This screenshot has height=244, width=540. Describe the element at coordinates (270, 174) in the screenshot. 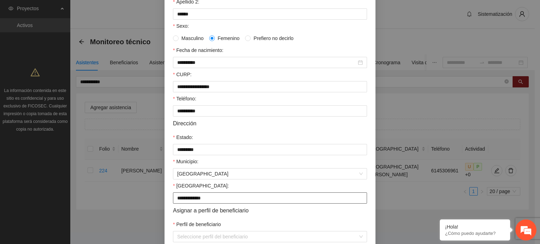

I see `span: Chihuahua` at that location.